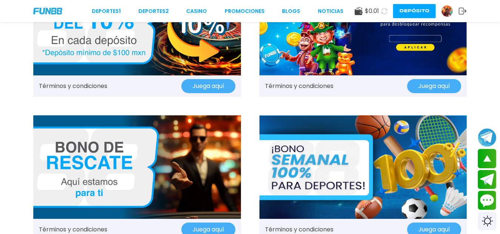 The height and width of the screenshot is (234, 500). What do you see at coordinates (414, 11) in the screenshot?
I see `button: Depósito` at bounding box center [414, 11].